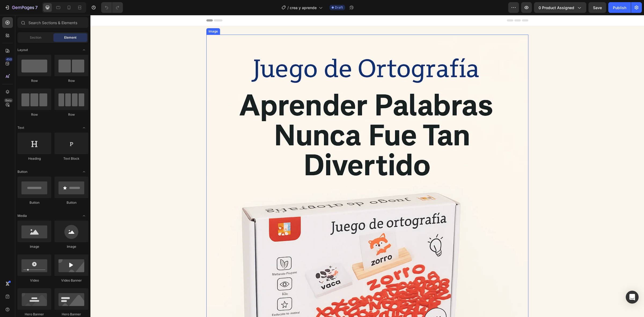  Describe the element at coordinates (8, 100) in the screenshot. I see `div: Beta` at that location.